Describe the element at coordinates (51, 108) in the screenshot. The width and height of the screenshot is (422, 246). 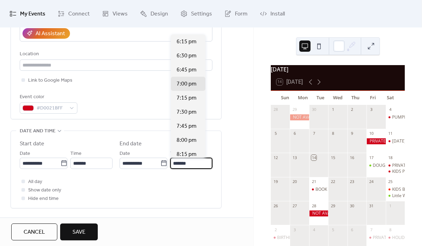
I see `span: #D0021BFF` at that location.